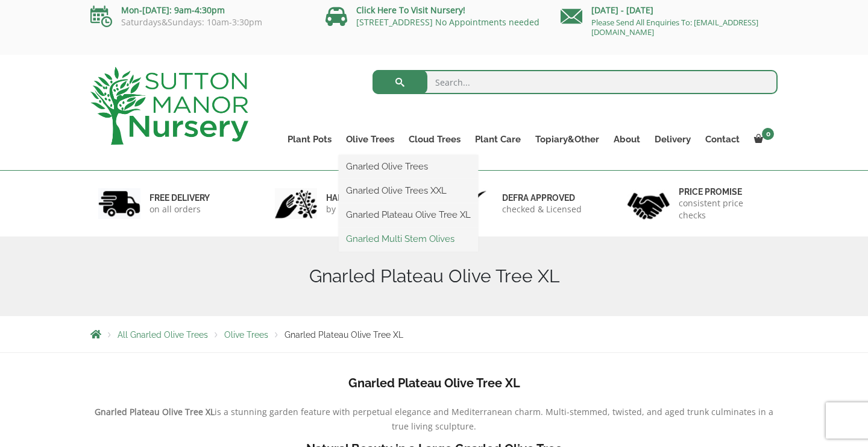 This screenshot has width=868, height=447. Describe the element at coordinates (673, 139) in the screenshot. I see `a: Delivery` at that location.